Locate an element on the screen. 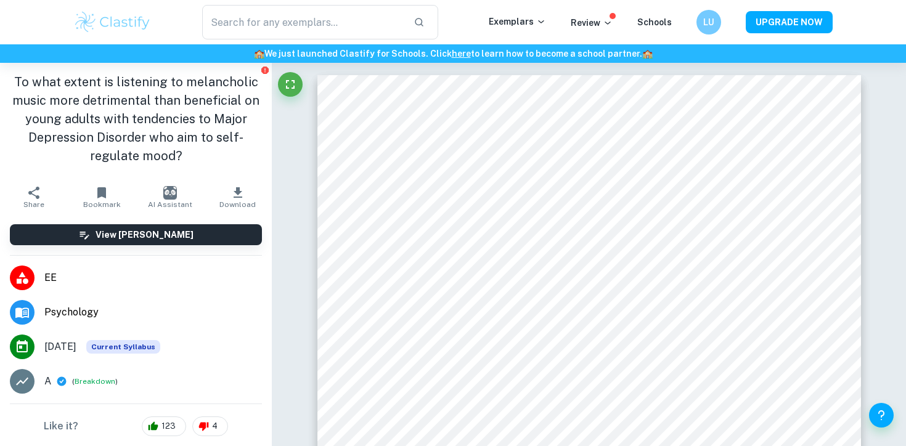 The width and height of the screenshot is (906, 446). button: Bookmark is located at coordinates (102, 197).